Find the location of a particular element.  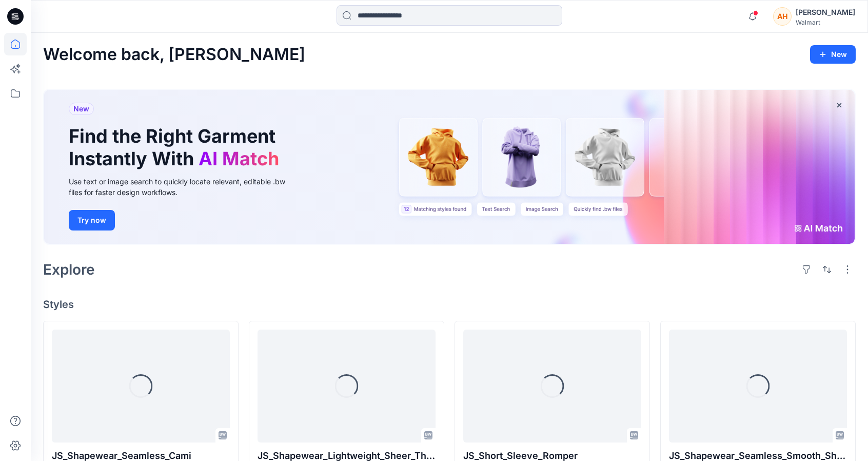

button: Try now is located at coordinates (92, 220).